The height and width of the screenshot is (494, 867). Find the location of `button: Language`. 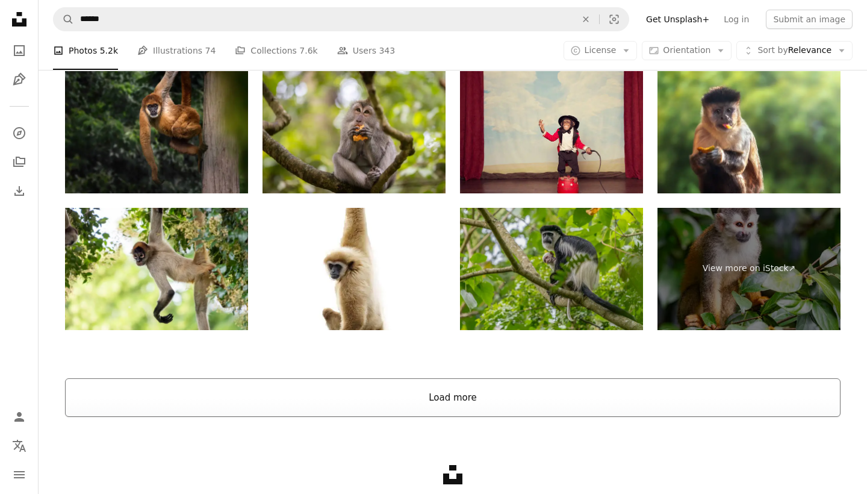

button: Language is located at coordinates (19, 446).